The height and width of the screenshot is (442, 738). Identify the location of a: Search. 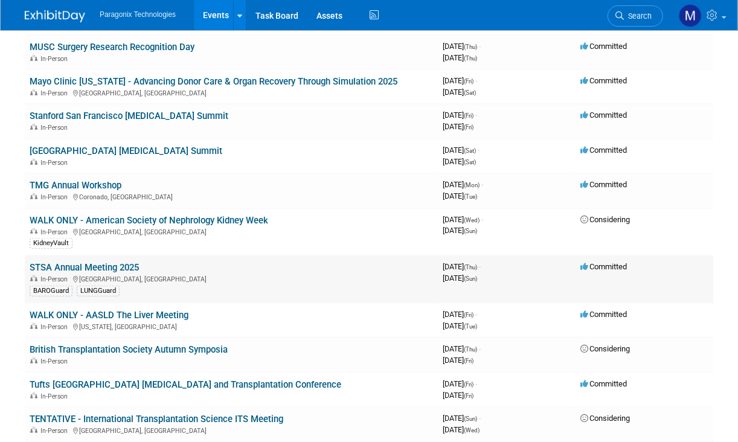
(635, 16).